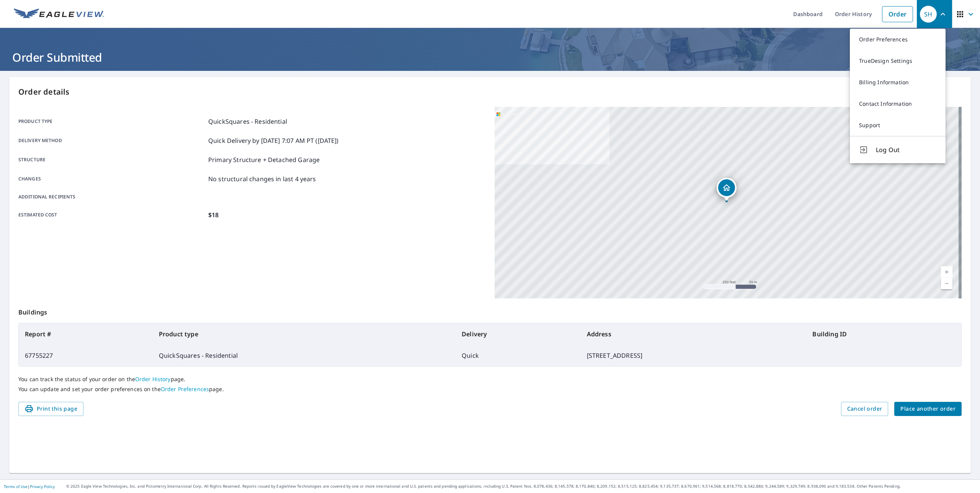  Describe the element at coordinates (112, 159) in the screenshot. I see `p: Structure` at that location.